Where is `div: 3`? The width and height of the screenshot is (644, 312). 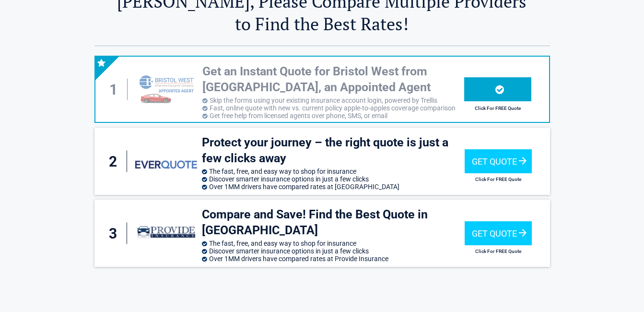
div: 3 is located at coordinates (116, 233).